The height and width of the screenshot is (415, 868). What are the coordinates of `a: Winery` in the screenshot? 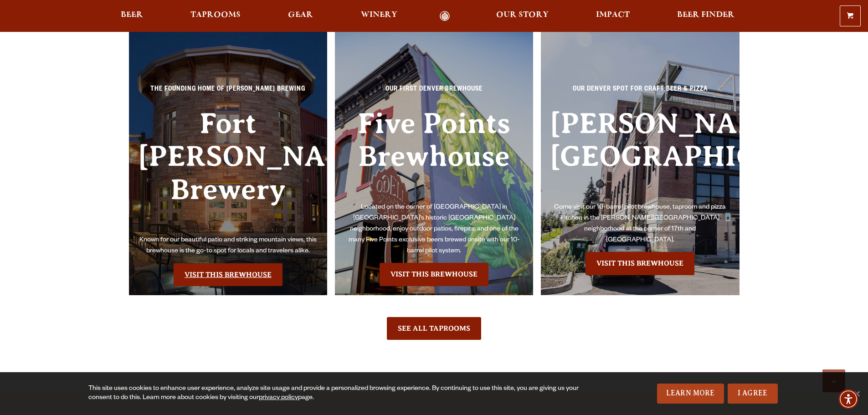 It's located at (379, 16).